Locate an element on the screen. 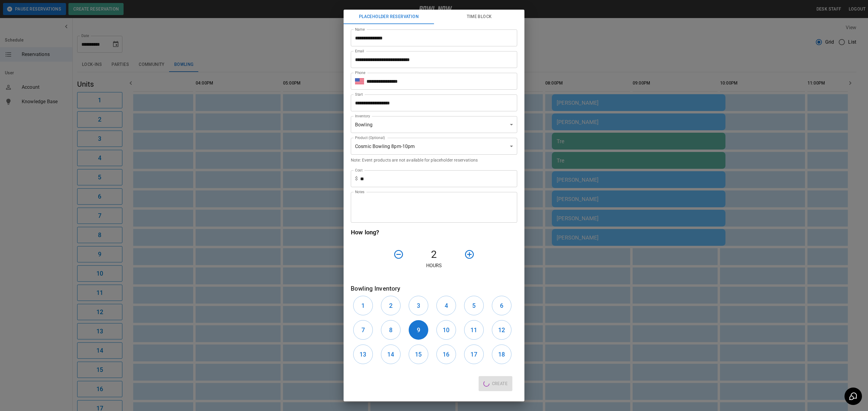 This screenshot has width=868, height=411. h6: Bowling Inventory is located at coordinates (434, 289).